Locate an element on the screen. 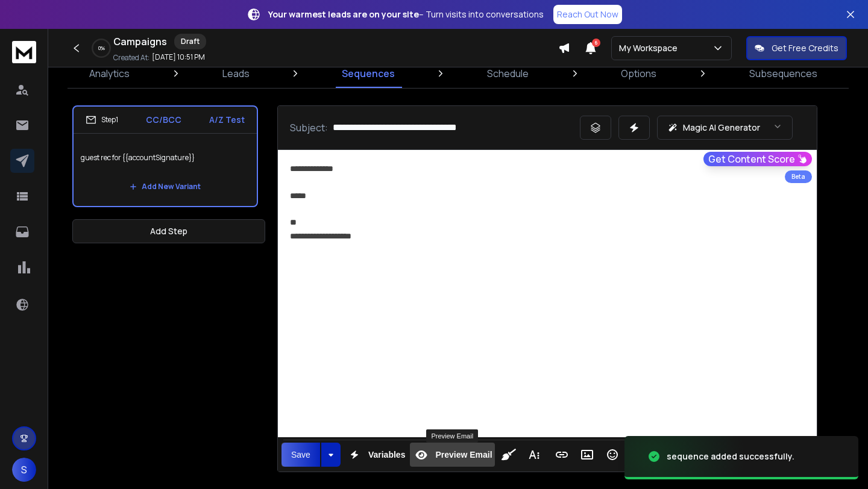 The height and width of the screenshot is (489, 868). button: Add New Variant is located at coordinates (165, 187).